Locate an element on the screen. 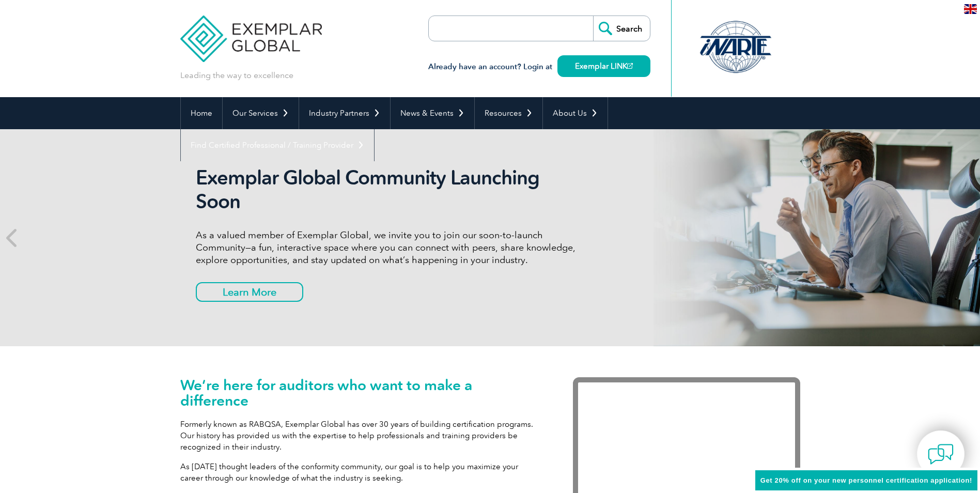  img: contact-chat.png is located at coordinates (941, 455).